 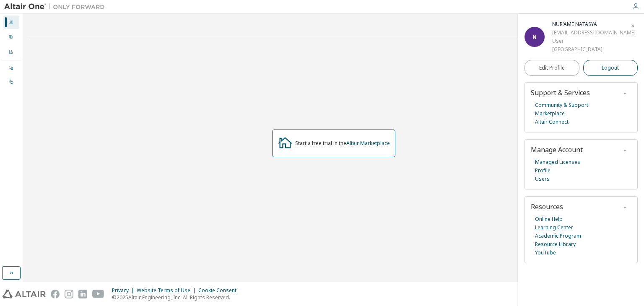 I want to click on span: Edit Profile, so click(x=551, y=68).